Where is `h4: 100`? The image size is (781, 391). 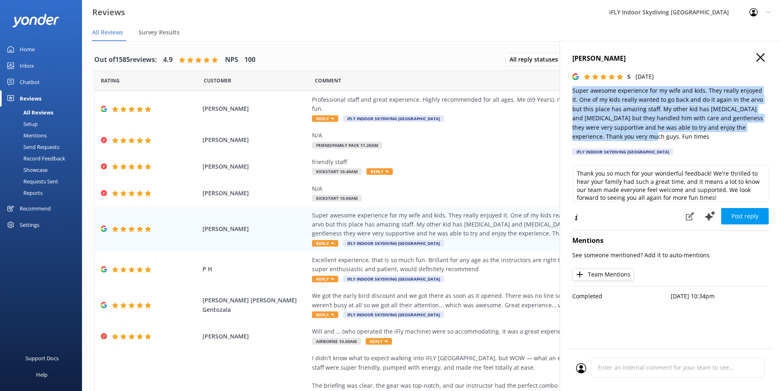 h4: 100 is located at coordinates (250, 60).